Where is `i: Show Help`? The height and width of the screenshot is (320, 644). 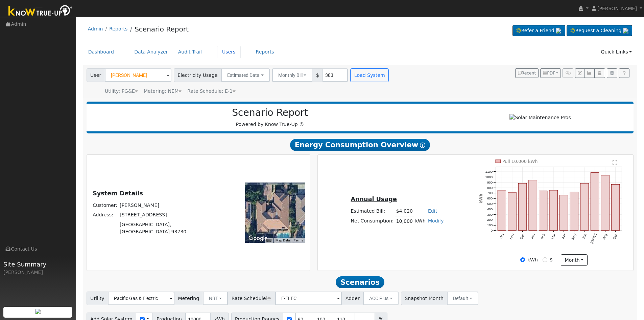 i: Show Help is located at coordinates (422, 145).